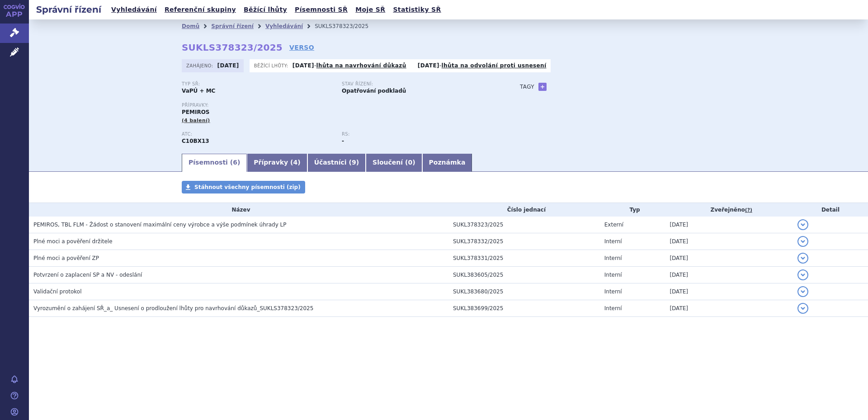 This screenshot has width=868, height=420. Describe the element at coordinates (411, 163) in the screenshot. I see `span: 0` at that location.